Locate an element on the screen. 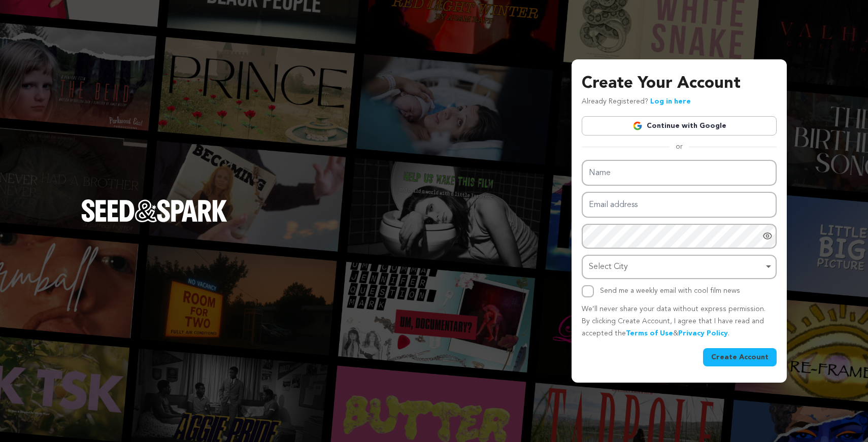  a: Terms of Use is located at coordinates (649, 333).